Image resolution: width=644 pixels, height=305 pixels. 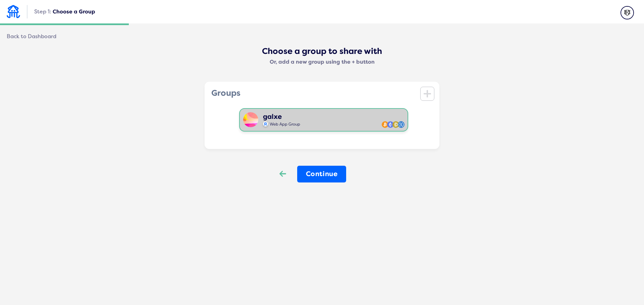 I want to click on span: Web App Group, so click(x=285, y=124).